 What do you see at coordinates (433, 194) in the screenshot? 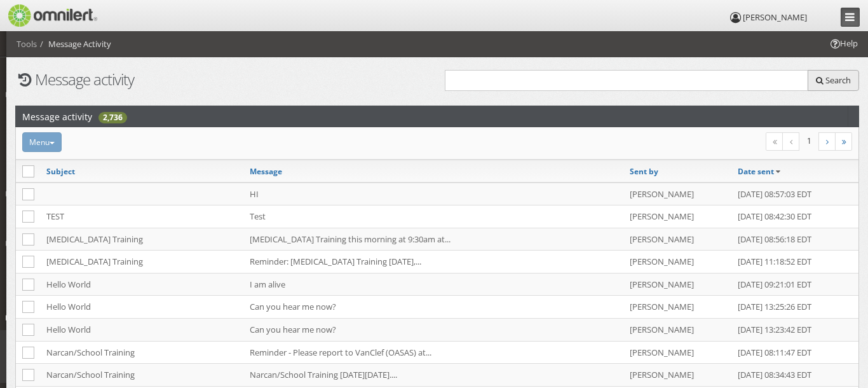
I see `td: HI` at bounding box center [433, 194].